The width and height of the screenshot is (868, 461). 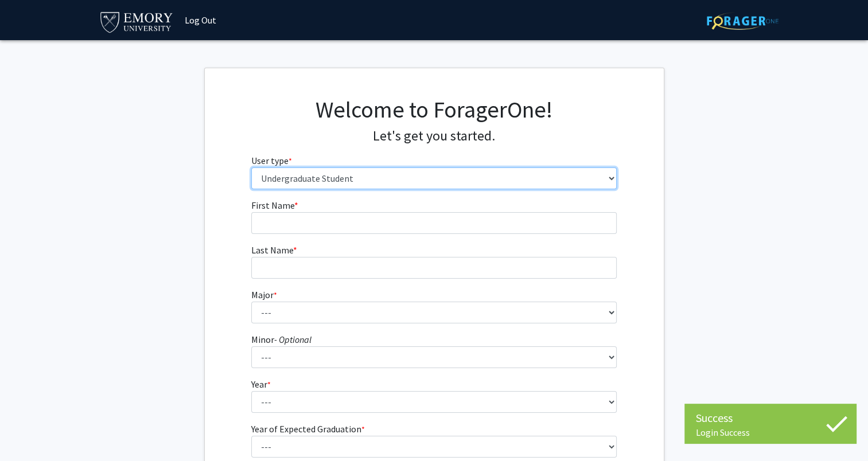 I want to click on i: - Optional, so click(x=292, y=340).